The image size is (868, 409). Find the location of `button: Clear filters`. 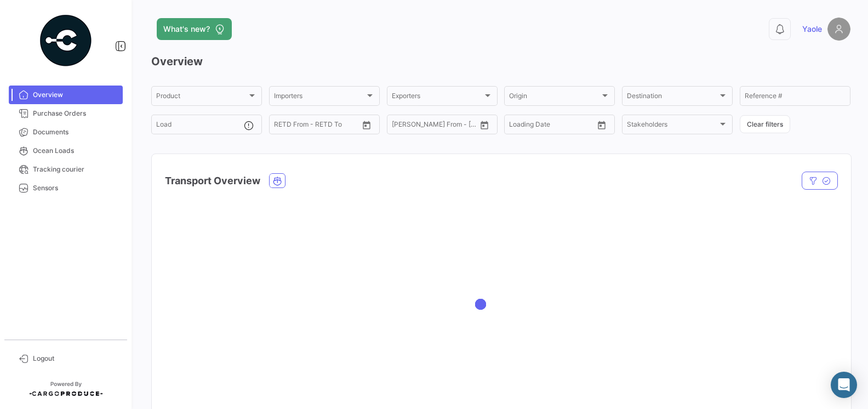

button: Clear filters is located at coordinates (765, 124).